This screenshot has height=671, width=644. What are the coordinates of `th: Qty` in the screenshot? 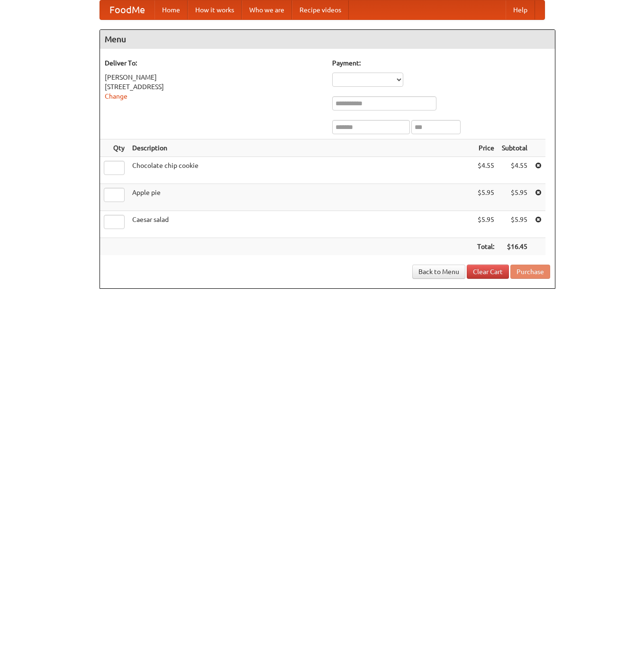 It's located at (114, 148).